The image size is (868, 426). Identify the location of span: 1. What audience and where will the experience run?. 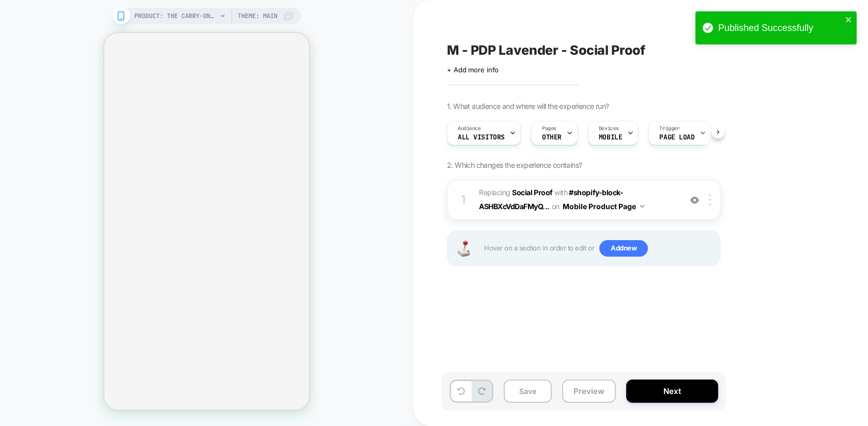
(528, 106).